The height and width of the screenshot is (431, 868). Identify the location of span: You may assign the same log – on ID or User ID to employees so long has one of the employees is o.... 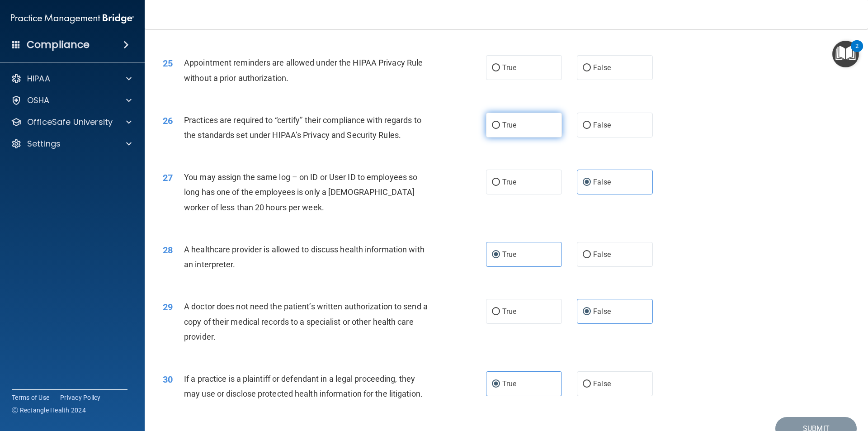
(301, 192).